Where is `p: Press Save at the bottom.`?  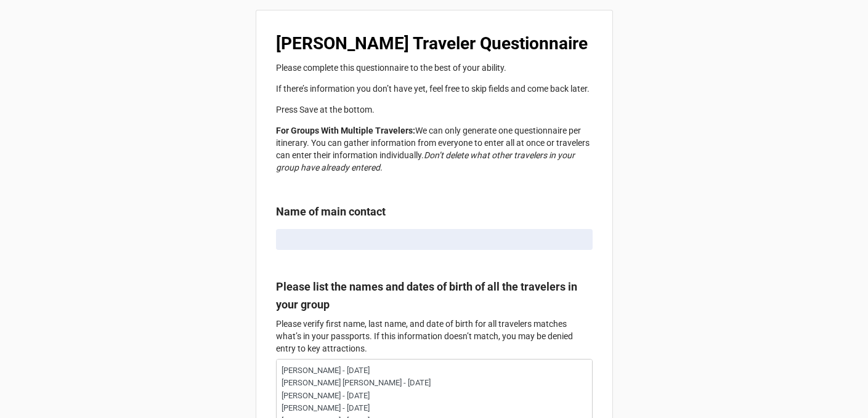
p: Press Save at the bottom. is located at coordinates (434, 110).